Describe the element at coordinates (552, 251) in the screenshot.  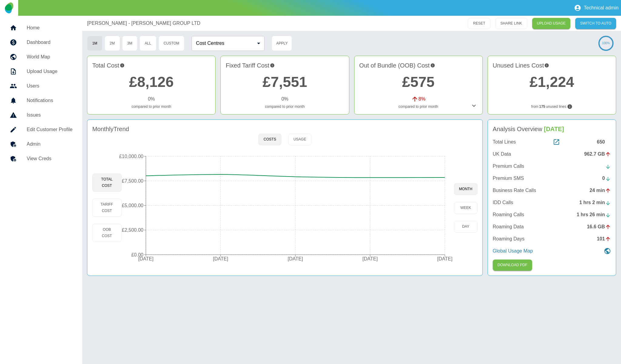
I see `a: Global Usage Map` at that location.